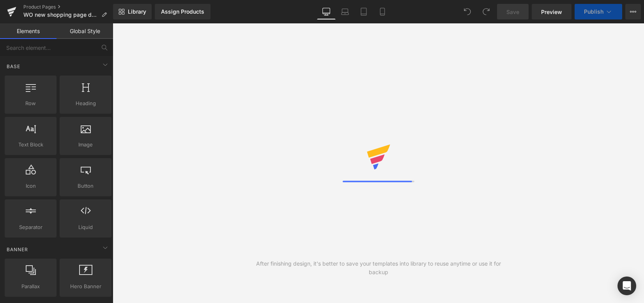 This screenshot has width=644, height=303. What do you see at coordinates (364, 12) in the screenshot?
I see `a: Tablet` at bounding box center [364, 12].